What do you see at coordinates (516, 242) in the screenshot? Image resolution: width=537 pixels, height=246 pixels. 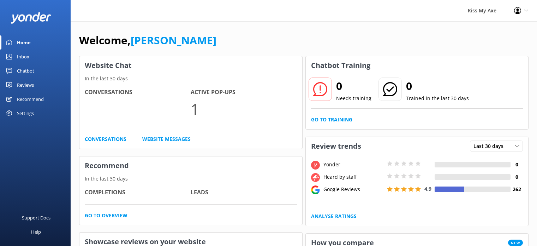 I see `span: New` at bounding box center [516, 242].